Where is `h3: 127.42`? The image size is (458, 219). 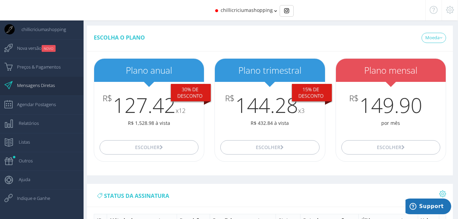
h3: 127.42 is located at coordinates (149, 105).